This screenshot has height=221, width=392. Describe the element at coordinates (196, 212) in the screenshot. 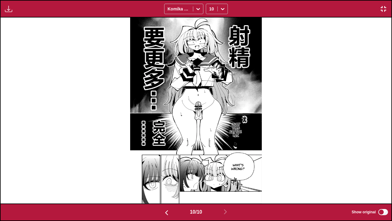

I see `span: 10 / 10` at that location.